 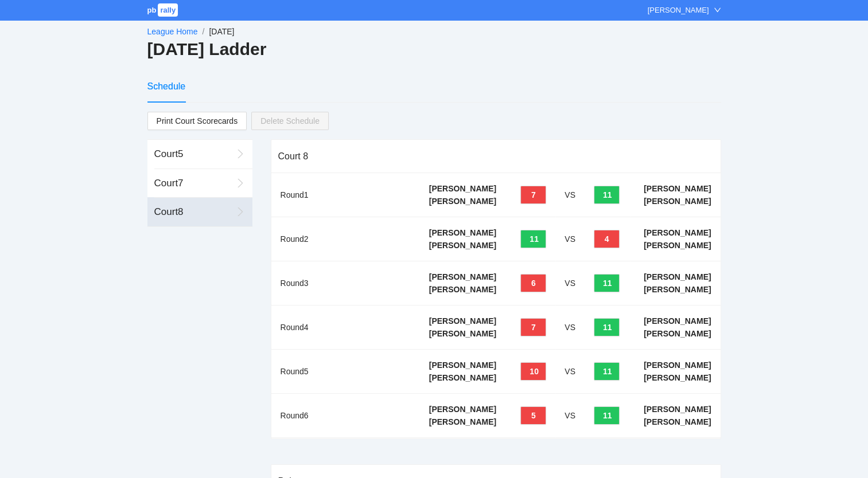 I want to click on td: Round 1, so click(x=345, y=195).